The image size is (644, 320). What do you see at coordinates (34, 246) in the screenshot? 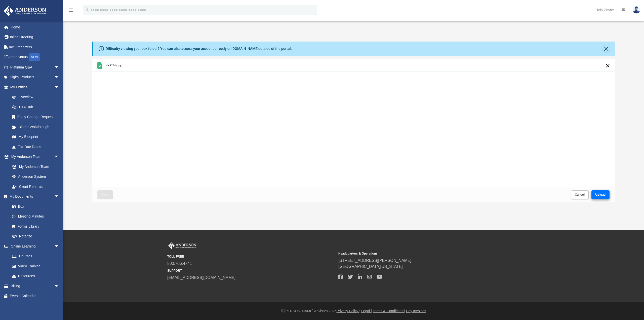
I see `a: Online Learningarrow_drop_down` at bounding box center [34, 246].